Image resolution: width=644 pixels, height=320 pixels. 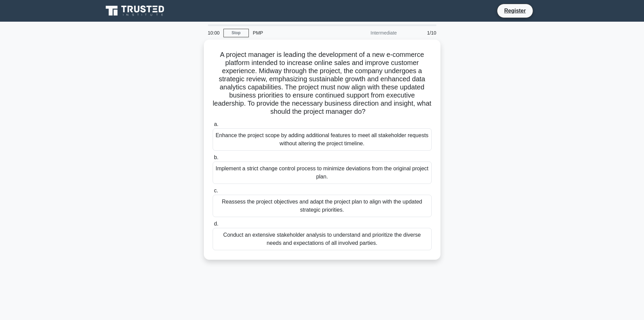 What do you see at coordinates (515, 10) in the screenshot?
I see `a: Register` at bounding box center [515, 10].